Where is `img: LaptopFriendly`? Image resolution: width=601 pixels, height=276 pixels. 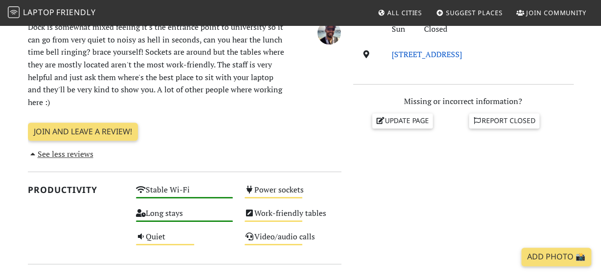
img: LaptopFriendly is located at coordinates (14, 12).